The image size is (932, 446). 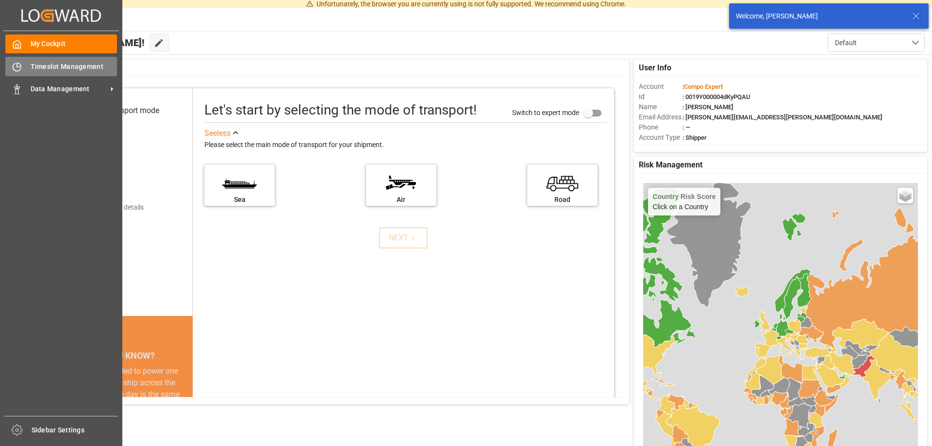 I want to click on span: User Info, so click(x=654, y=68).